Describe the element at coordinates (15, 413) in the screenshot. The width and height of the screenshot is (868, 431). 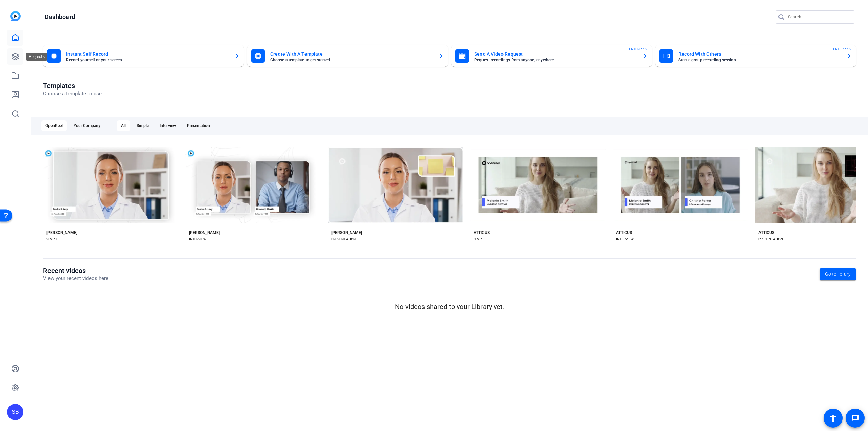
I see `div: SB` at that location.